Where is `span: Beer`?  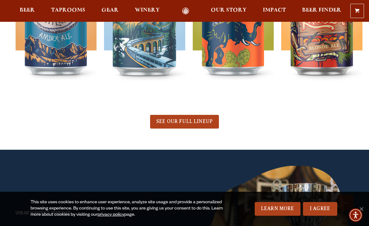 span: Beer is located at coordinates (27, 10).